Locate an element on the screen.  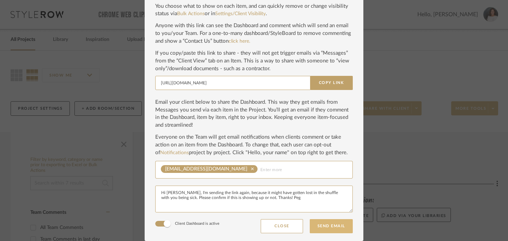
input: Enter more is located at coordinates (304, 170).